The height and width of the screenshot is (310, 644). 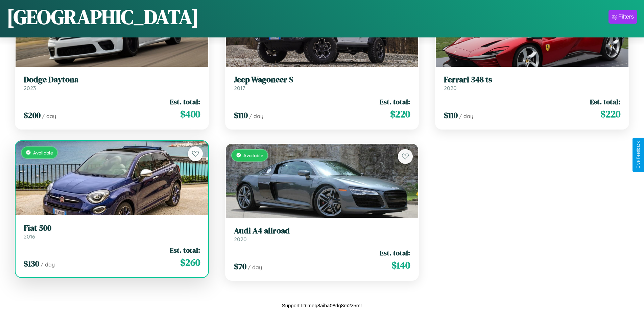 I want to click on span: $ 130, so click(x=32, y=263).